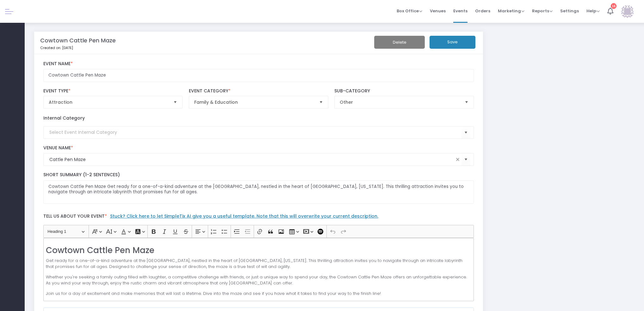 The width and height of the screenshot is (644, 311). I want to click on a: Stuck? Click here to let SimpleTix AI give you a useful template. Note that this will overwrite y..., so click(244, 216).